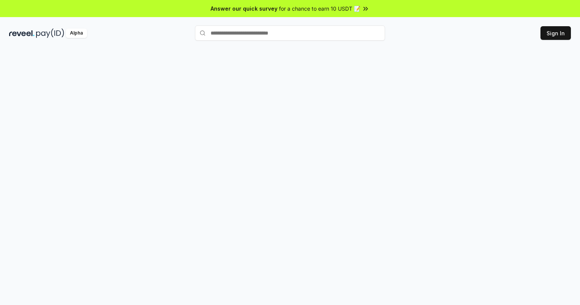  What do you see at coordinates (50, 33) in the screenshot?
I see `img: pay_id` at bounding box center [50, 33].